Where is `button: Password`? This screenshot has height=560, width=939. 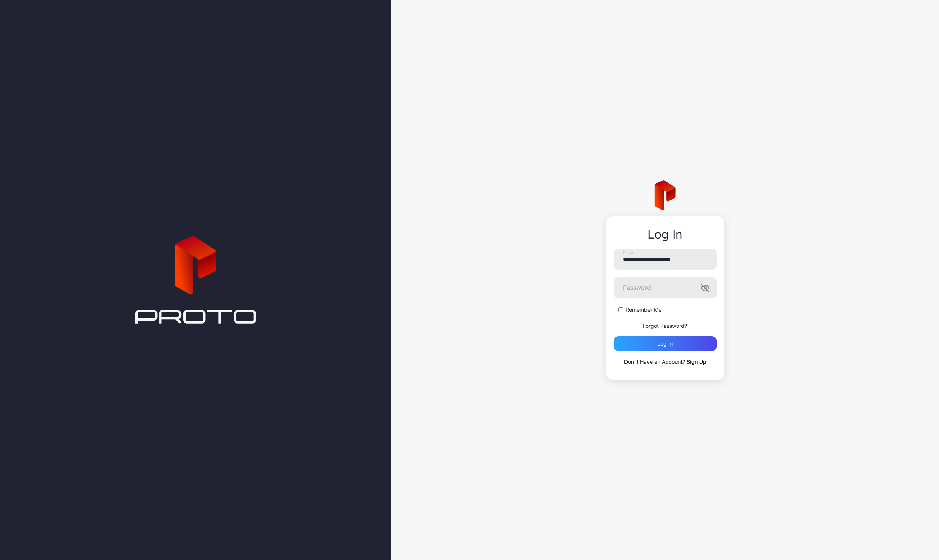
button: Password is located at coordinates (705, 288).